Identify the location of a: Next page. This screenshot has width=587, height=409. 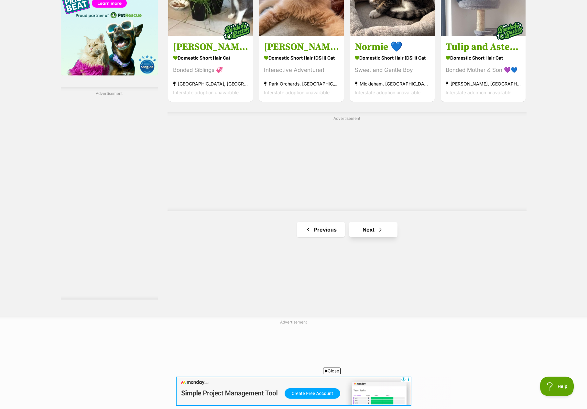
(373, 229).